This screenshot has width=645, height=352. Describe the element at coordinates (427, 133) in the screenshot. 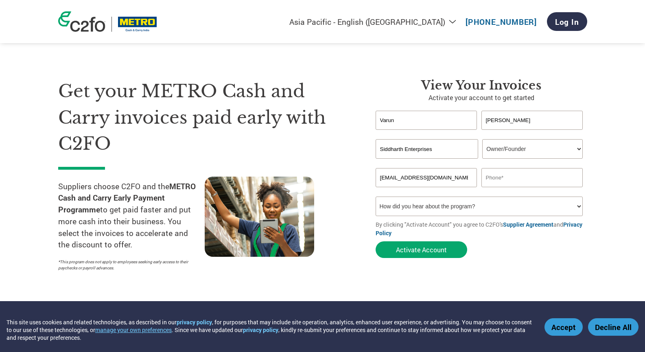

I see `div: Invalid first name or first name is too long` at that location.